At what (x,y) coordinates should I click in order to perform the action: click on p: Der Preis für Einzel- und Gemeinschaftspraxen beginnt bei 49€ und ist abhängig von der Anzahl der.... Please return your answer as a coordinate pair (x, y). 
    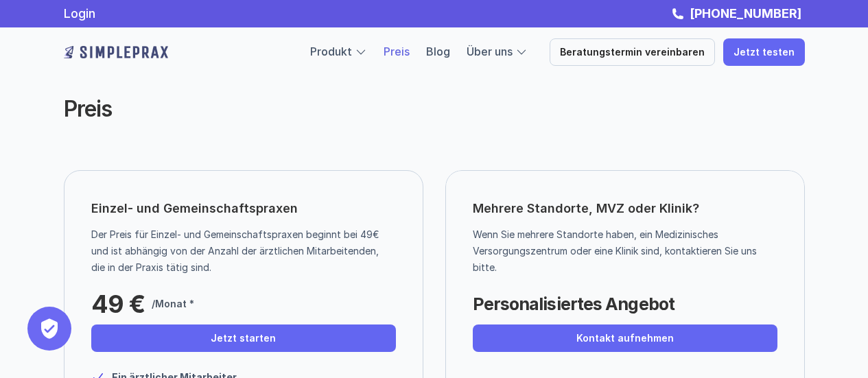
    Looking at the image, I should click on (238, 251).